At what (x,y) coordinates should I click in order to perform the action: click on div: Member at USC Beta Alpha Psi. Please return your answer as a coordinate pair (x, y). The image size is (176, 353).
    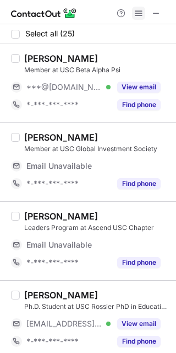
    Looking at the image, I should click on (97, 70).